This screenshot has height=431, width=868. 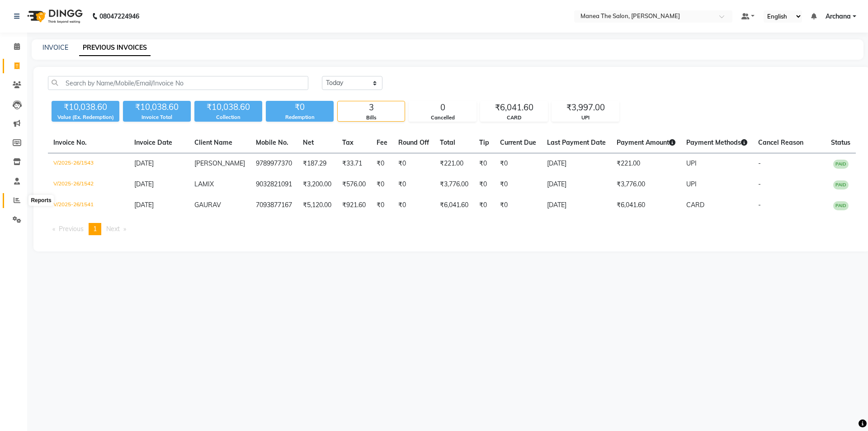 I want to click on span: Total, so click(x=448, y=143).